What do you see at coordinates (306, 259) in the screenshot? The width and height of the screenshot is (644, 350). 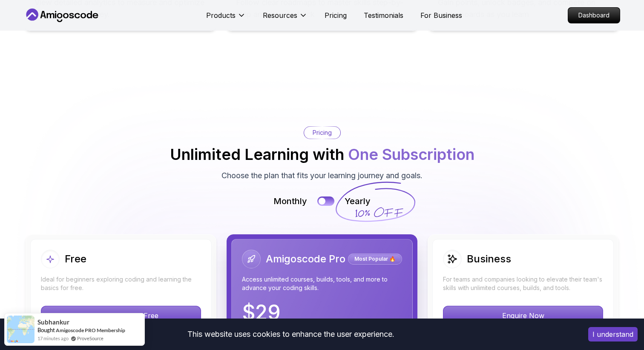 I see `h2: Amigoscode Pro` at bounding box center [306, 259].